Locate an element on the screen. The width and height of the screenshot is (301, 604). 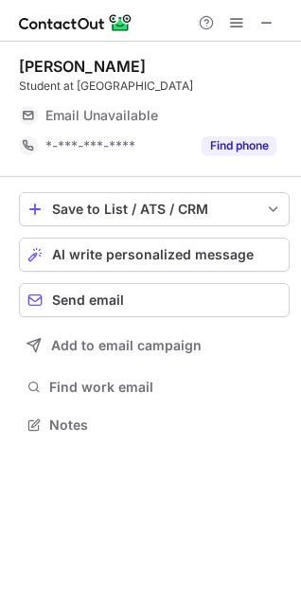
button: Add to email campaign is located at coordinates (154, 346).